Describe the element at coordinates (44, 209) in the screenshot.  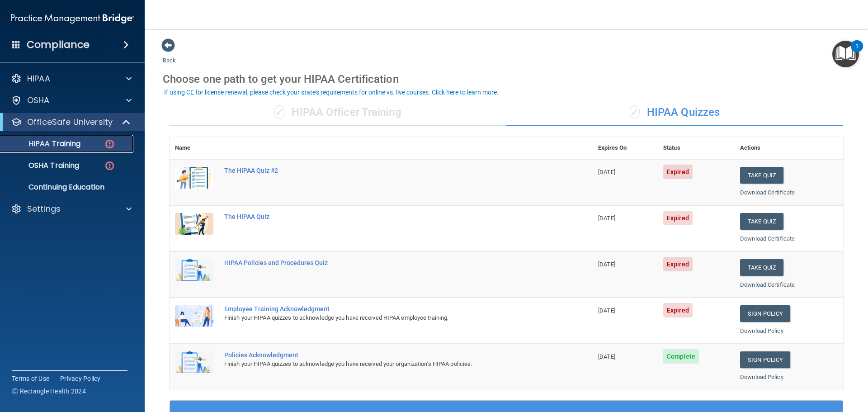
I see `p: Settings` at that location.